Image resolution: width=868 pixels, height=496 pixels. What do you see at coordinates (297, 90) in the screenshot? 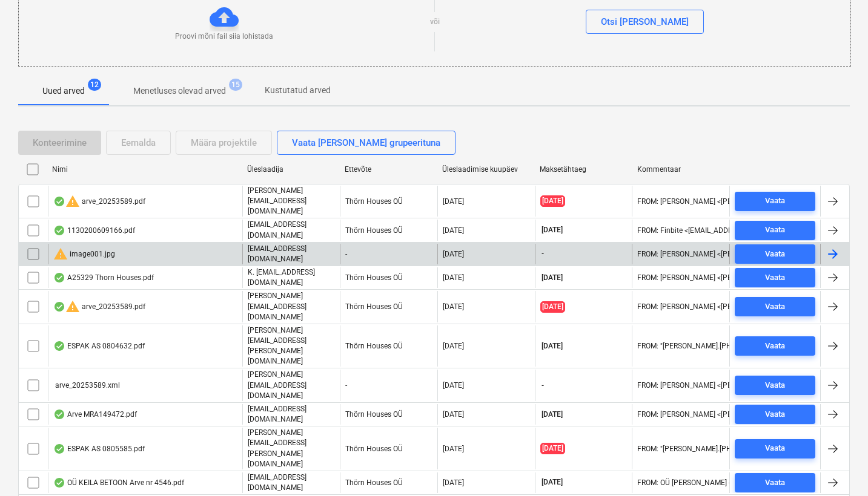
I see `p: Kustutatud arved` at bounding box center [297, 90].